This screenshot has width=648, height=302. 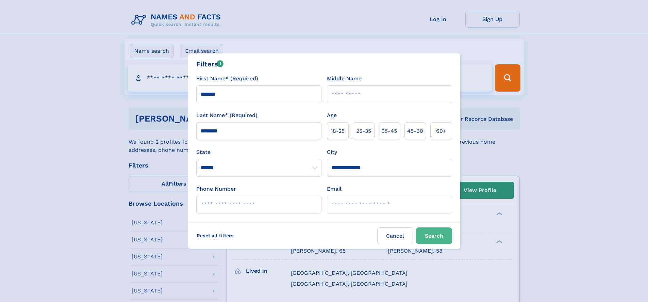 What do you see at coordinates (227, 79) in the screenshot?
I see `label: First Name* (Required)` at bounding box center [227, 79].